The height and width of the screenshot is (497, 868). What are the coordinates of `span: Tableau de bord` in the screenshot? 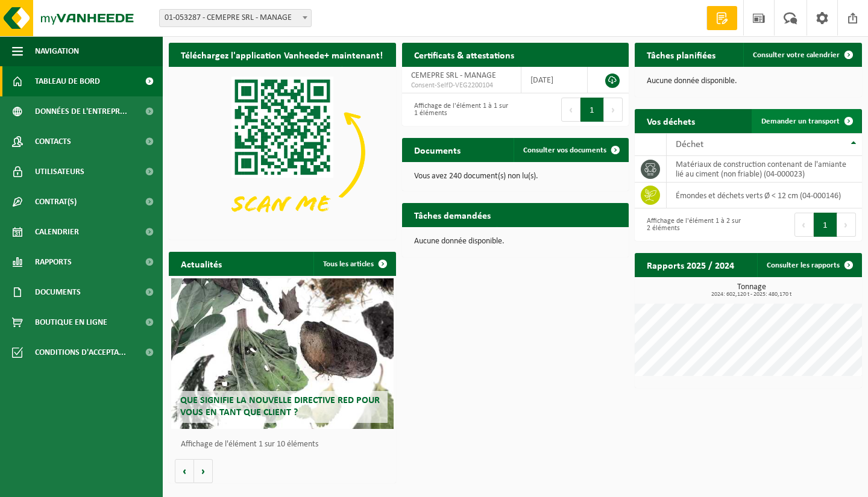 It's located at (67, 81).